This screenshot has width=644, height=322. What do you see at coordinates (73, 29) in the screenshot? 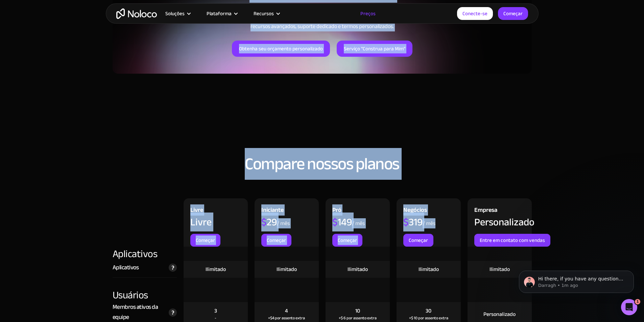
I see `p: Message from Darragh, sent 1m ago` at bounding box center [73, 29].